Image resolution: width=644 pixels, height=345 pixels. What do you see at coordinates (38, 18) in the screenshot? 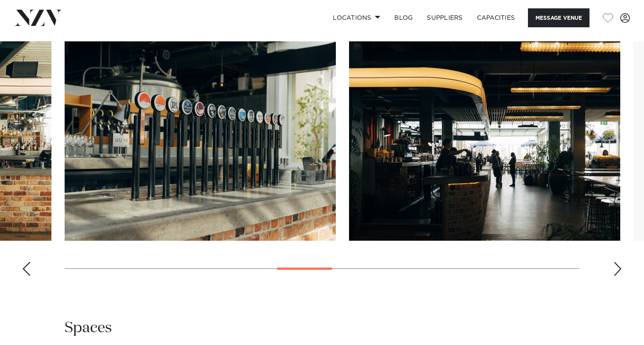
I see `img: nzv-logo.png` at bounding box center [38, 18].